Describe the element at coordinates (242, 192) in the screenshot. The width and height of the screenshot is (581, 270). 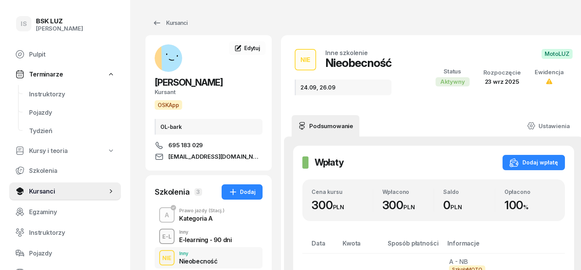
I see `button: Dodaj` at that location.